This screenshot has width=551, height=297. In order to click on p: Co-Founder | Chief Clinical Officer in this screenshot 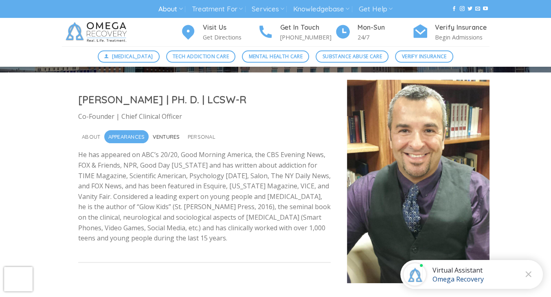, I will do `click(204, 117)`.